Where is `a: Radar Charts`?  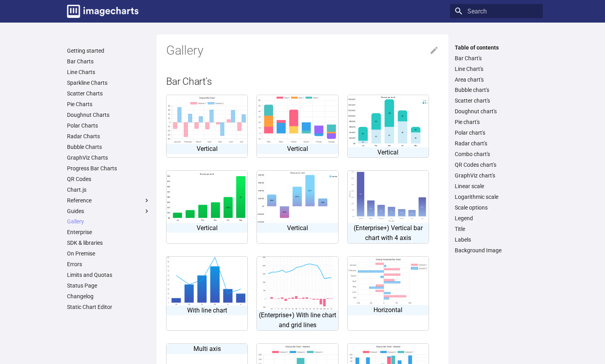 a: Radar Charts is located at coordinates (109, 136).